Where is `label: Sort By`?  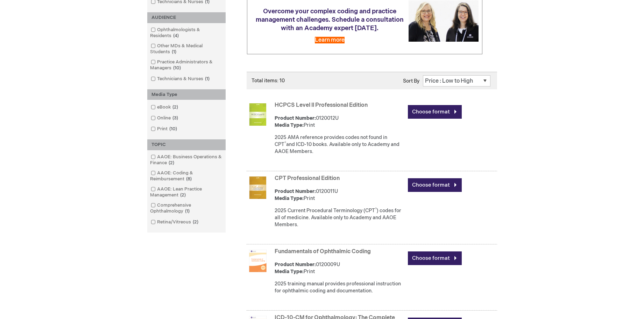
label: Sort By is located at coordinates (411, 81).